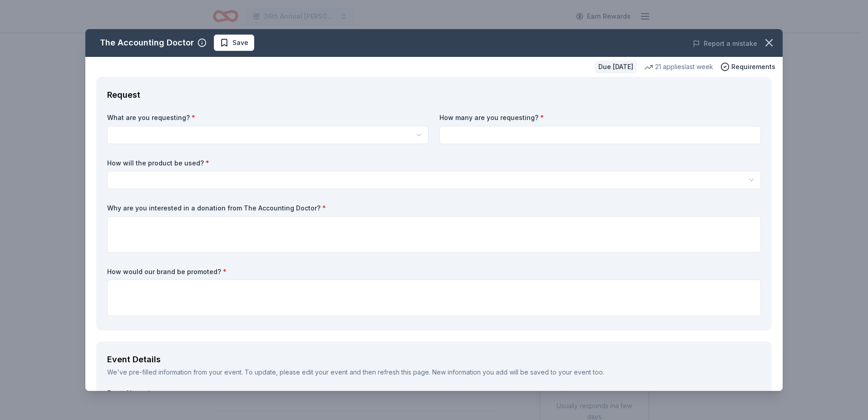  Describe the element at coordinates (753, 67) in the screenshot. I see `span: Requirements` at that location.